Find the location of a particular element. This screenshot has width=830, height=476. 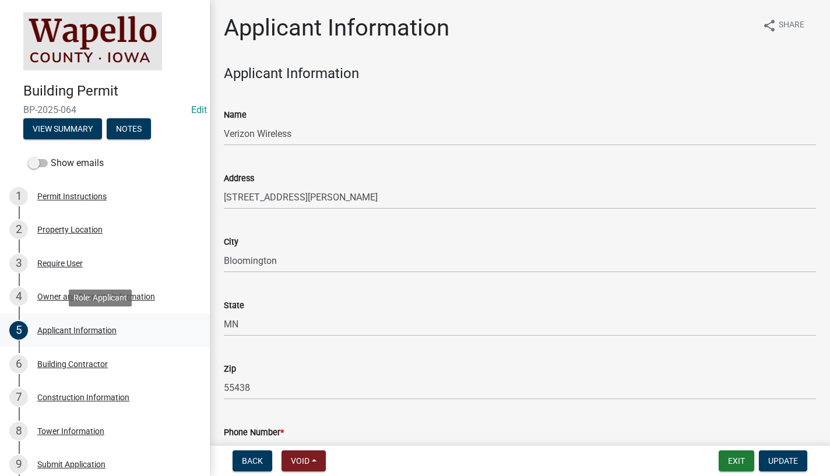

wm-modal-confirm: Summary is located at coordinates (62, 129).